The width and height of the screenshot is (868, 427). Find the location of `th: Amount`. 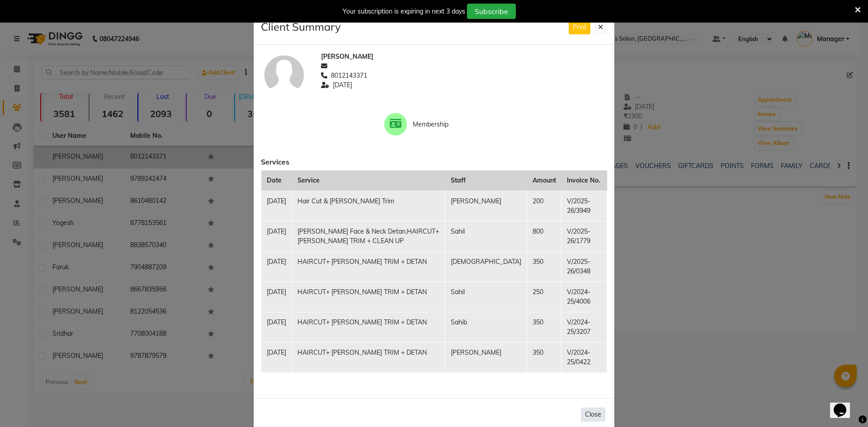

th: Amount is located at coordinates (544, 181).